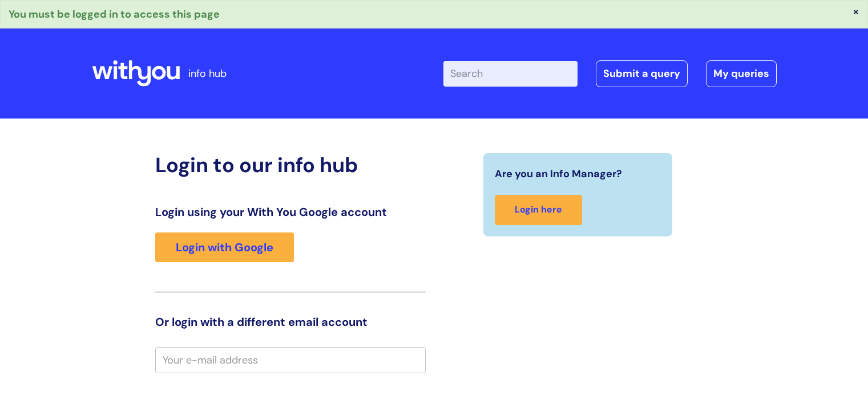  What do you see at coordinates (559, 174) in the screenshot?
I see `span: Are you an Info Manager?` at bounding box center [559, 174].